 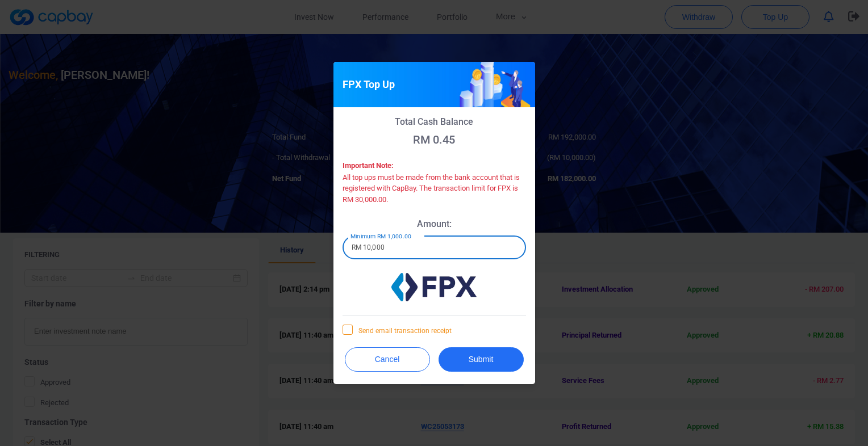 I want to click on img: fpxLogo, so click(x=434, y=287).